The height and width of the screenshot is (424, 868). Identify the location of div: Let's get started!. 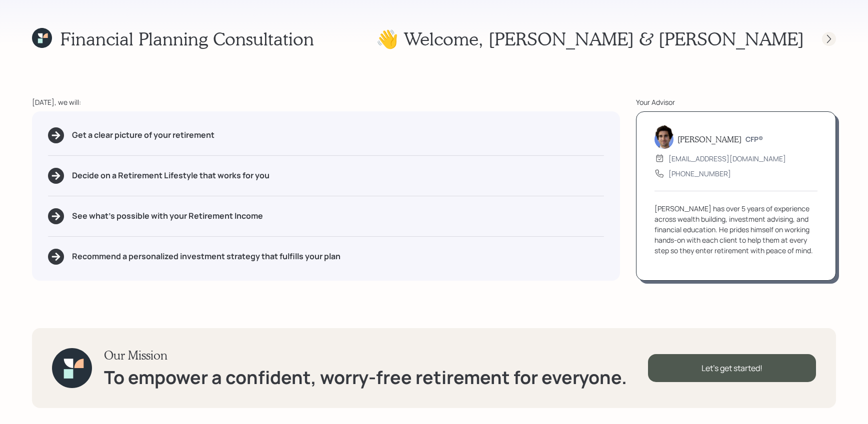
(732, 368).